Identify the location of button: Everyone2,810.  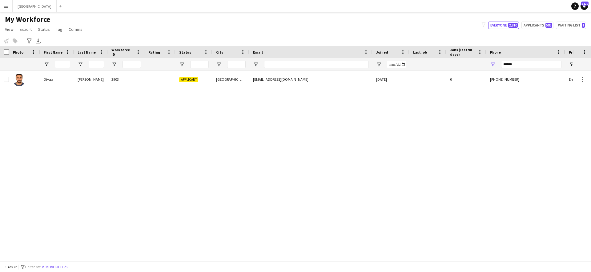
(504, 25).